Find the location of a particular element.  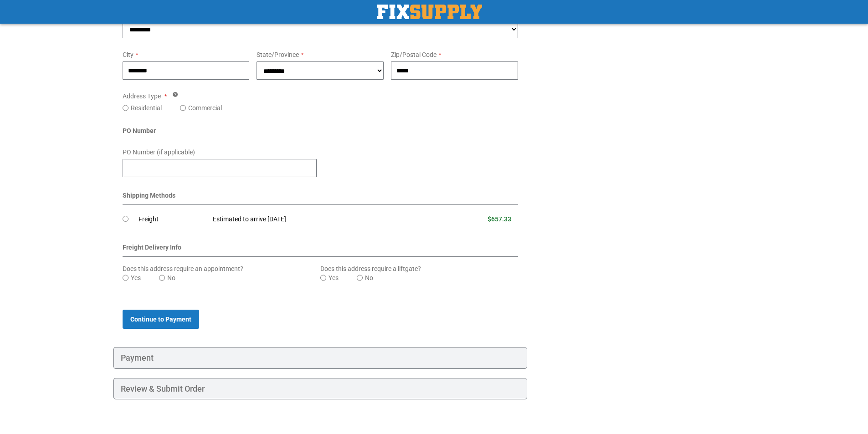

div: Review & Submit Order is located at coordinates (320, 389).